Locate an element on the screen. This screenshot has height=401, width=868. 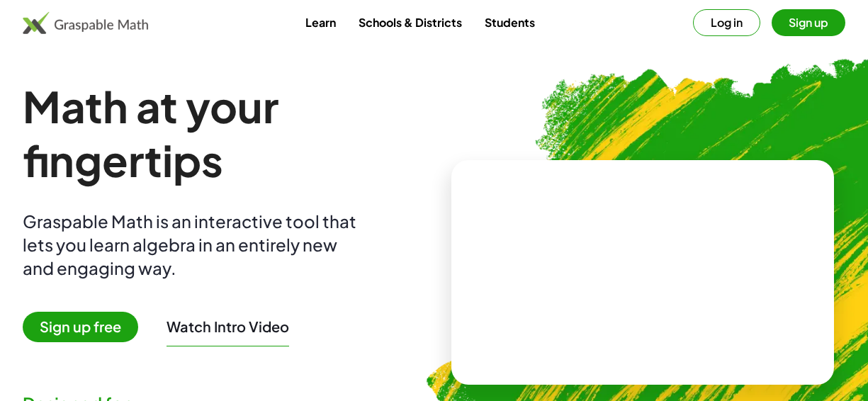
h1: Math at your fingertips is located at coordinates (226, 134).